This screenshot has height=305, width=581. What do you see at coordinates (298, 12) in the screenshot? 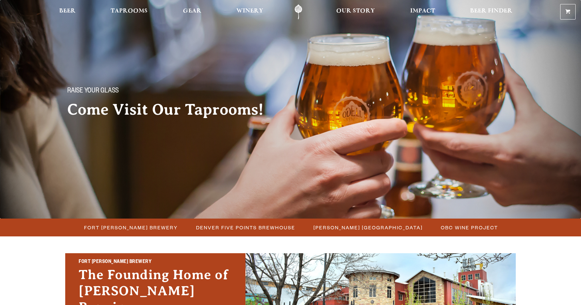
I see `a: Odell Home` at bounding box center [298, 12].